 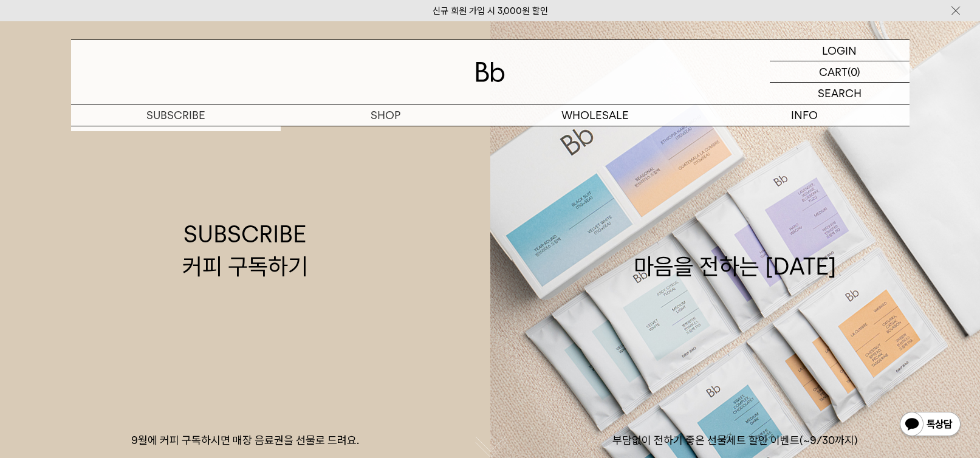 I want to click on p: CART, so click(x=833, y=72).